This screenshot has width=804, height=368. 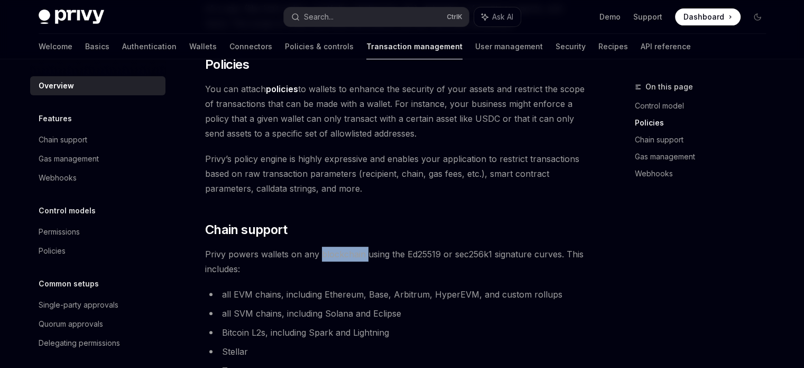 What do you see at coordinates (69, 283) in the screenshot?
I see `h5: Common setups` at bounding box center [69, 283].